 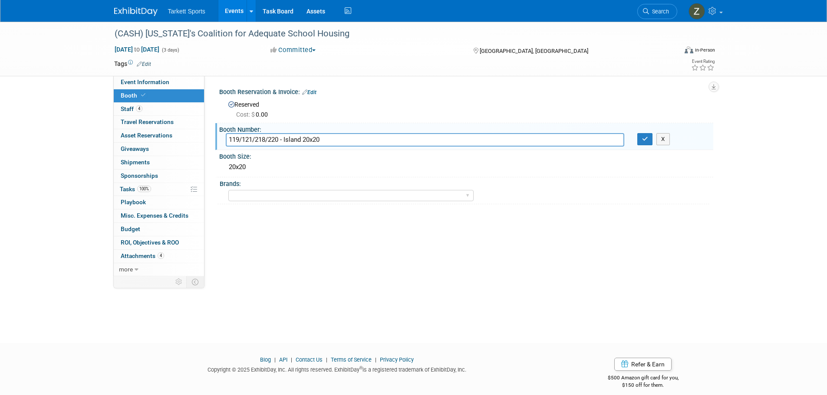 What do you see at coordinates (643, 385) in the screenshot?
I see `div: $150 off for them.` at bounding box center [643, 385].